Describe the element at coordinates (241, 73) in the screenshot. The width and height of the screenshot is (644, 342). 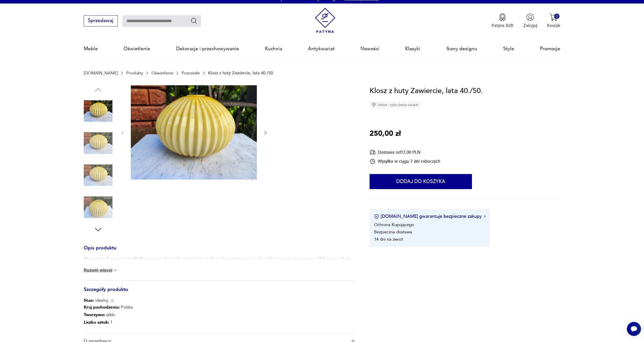
I see `p: Klosz z huty Zawiercie, lata 40./50.` at that location.